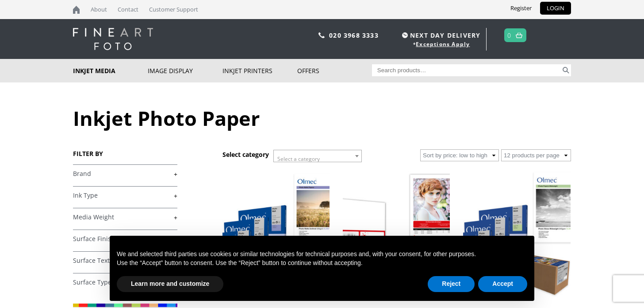 The height and width of the screenshot is (308, 644). What do you see at coordinates (443, 44) in the screenshot?
I see `a: Exceptions Apply` at bounding box center [443, 44].